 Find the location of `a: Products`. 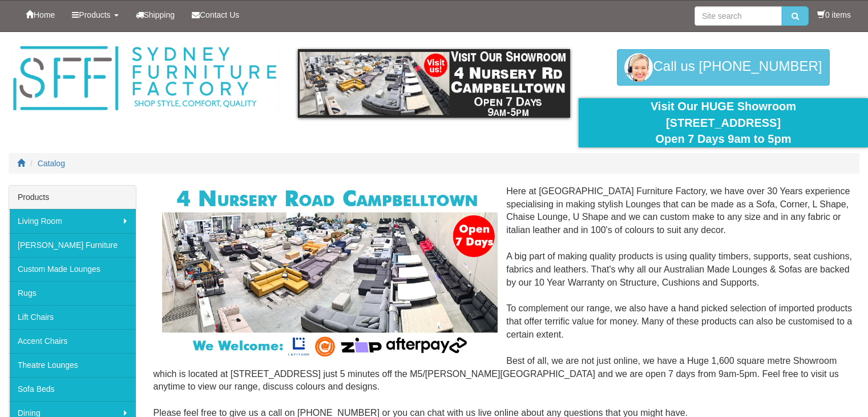

a: Products is located at coordinates (95, 15).